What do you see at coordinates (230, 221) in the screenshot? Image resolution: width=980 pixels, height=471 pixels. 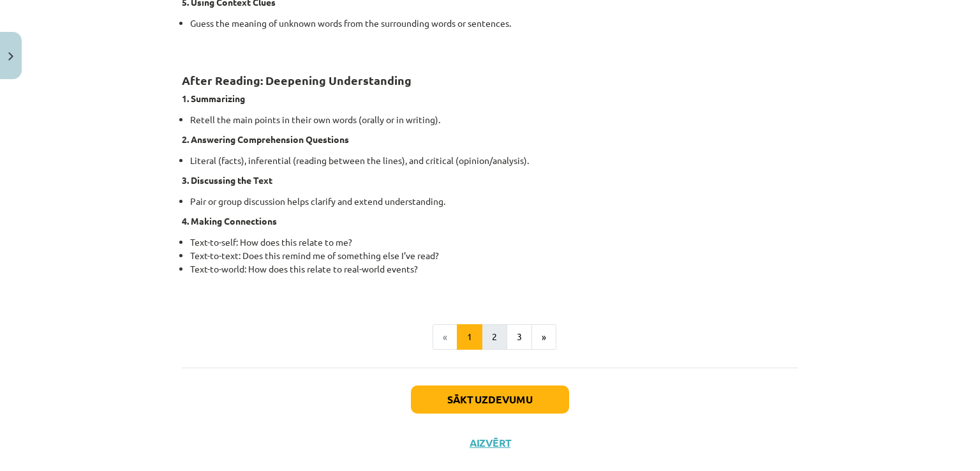 I see `b: 4. Making Connections` at bounding box center [230, 221].